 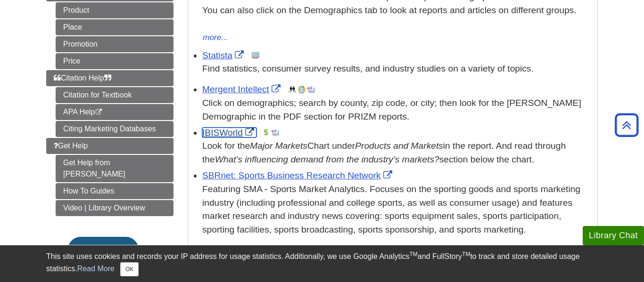 I want to click on button: Close, so click(x=129, y=270).